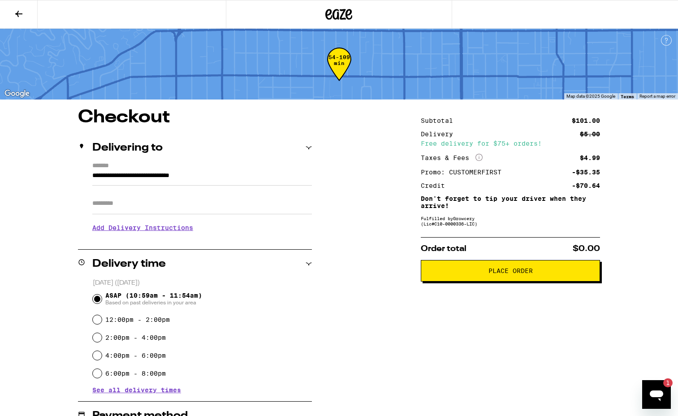  I want to click on h1: Checkout, so click(195, 117).